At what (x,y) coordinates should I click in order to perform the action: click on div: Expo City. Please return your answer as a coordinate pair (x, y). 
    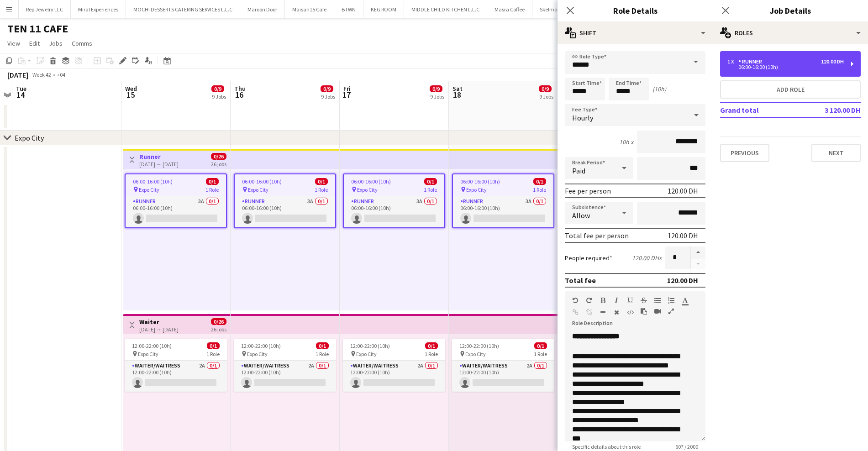
    Looking at the image, I should click on (29, 138).